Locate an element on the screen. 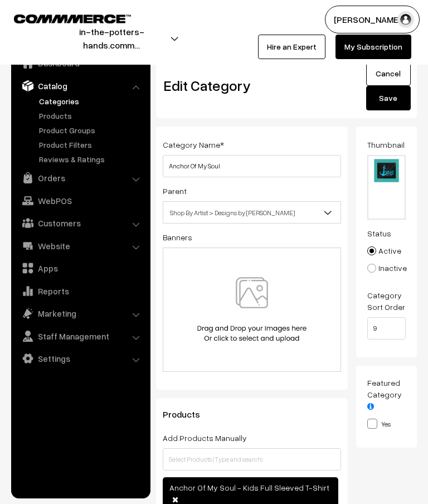  input: Category Name is located at coordinates (252, 166).